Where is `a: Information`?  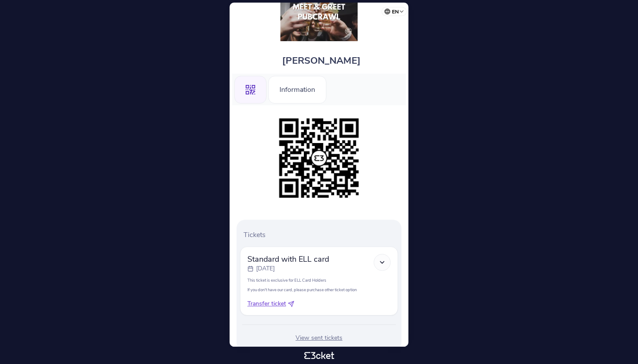 a: Information is located at coordinates (297, 89).